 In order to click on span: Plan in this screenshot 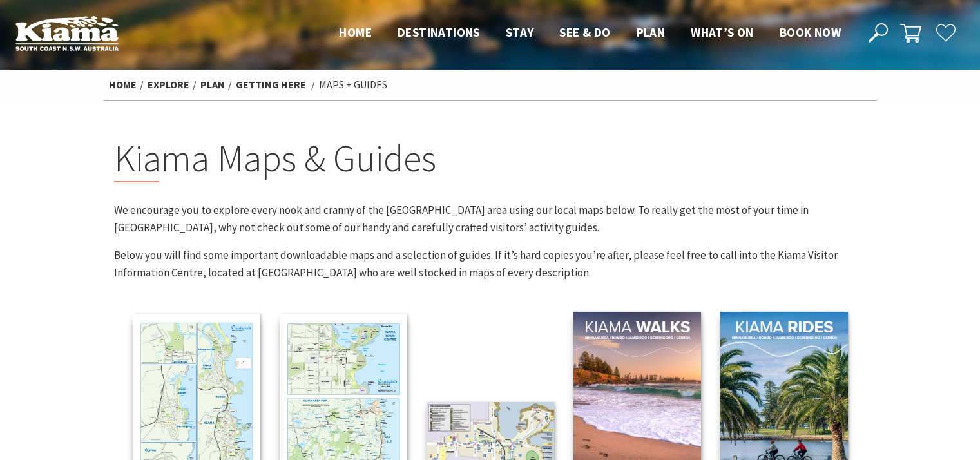, I will do `click(651, 32)`.